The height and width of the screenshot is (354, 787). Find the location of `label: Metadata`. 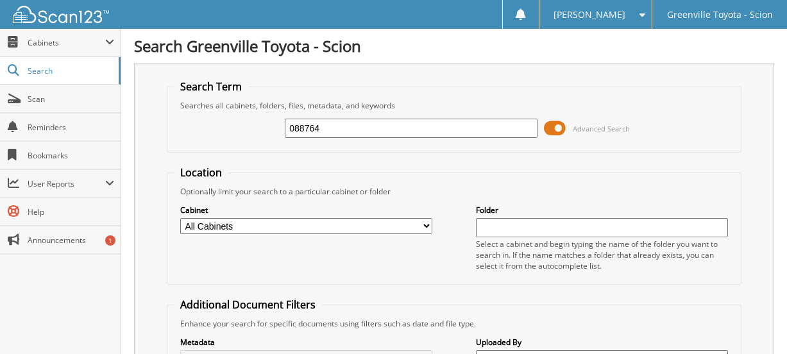

label: Metadata is located at coordinates (306, 342).